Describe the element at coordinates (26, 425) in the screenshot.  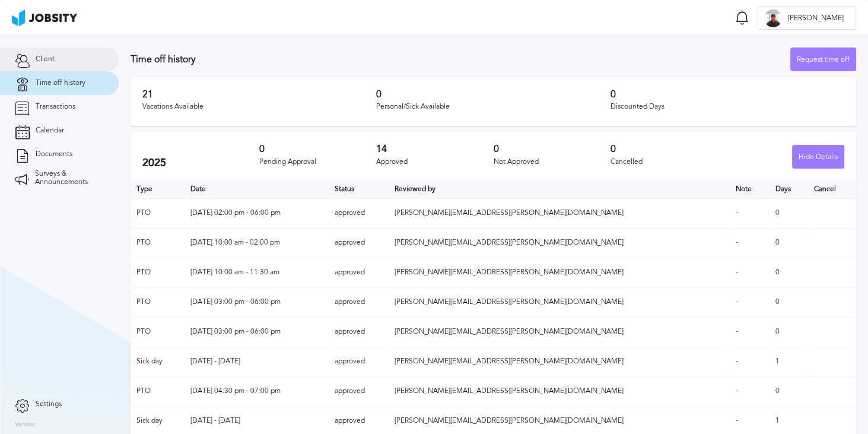
I see `label: Version:` at that location.